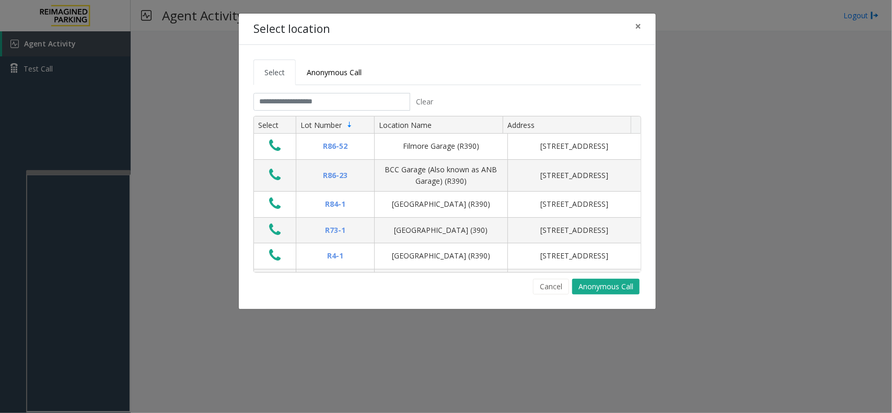 The image size is (892, 413). Describe the element at coordinates (447, 72) in the screenshot. I see `ul: Tabs` at that location.